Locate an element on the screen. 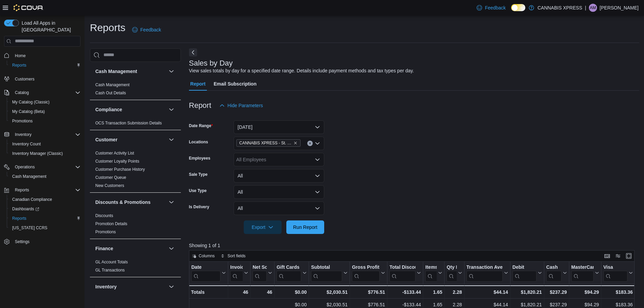 Image resolution: width=644 pixels, height=308 pixels. a: New Customers is located at coordinates (109, 186).